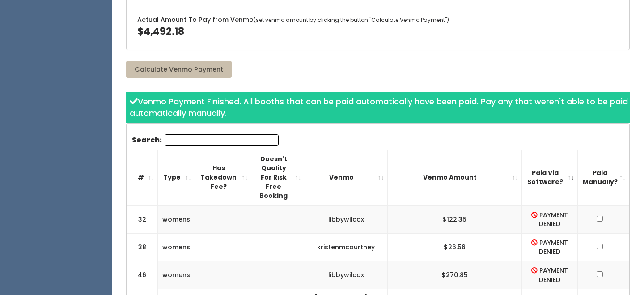 Image resolution: width=644 pixels, height=295 pixels. What do you see at coordinates (351, 20) in the screenshot?
I see `span: (set venmo amount by clicking the button "Calculate Venmo Payment")` at bounding box center [351, 20].